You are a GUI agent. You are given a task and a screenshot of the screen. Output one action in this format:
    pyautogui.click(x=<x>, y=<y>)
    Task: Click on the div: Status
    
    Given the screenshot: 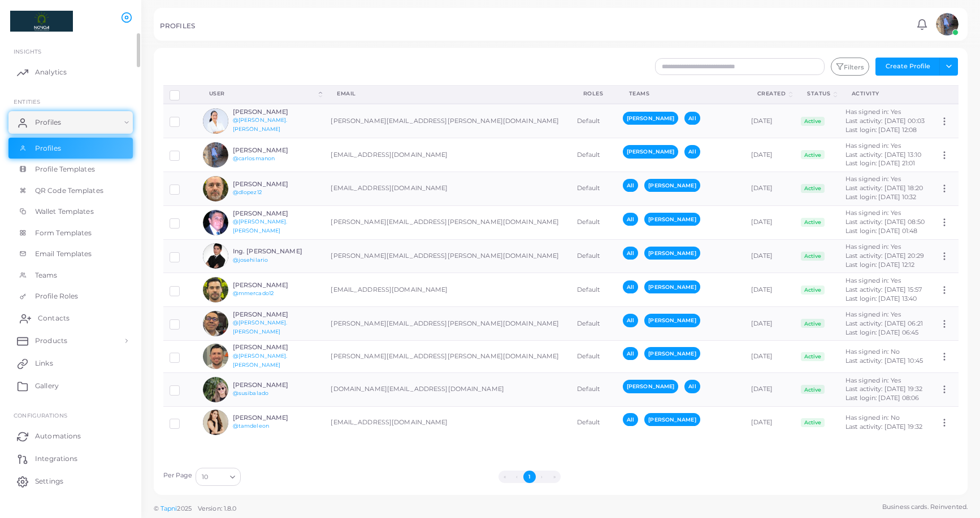 What is the action you would take?
    pyautogui.click(x=819, y=93)
    